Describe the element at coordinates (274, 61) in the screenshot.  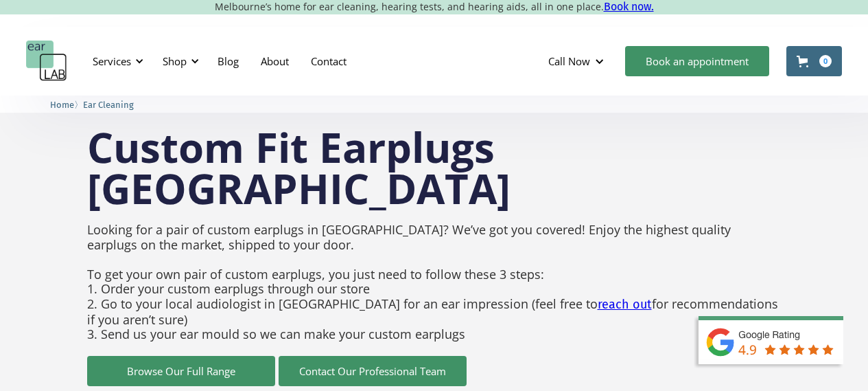
I see `a: About` at that location.